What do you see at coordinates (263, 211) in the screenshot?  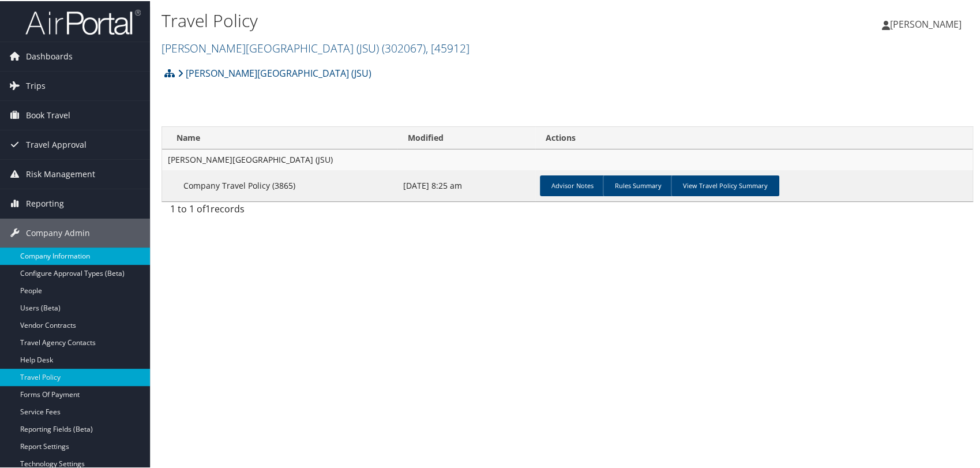 I see `div: 1 to 1 of records` at bounding box center [263, 211].